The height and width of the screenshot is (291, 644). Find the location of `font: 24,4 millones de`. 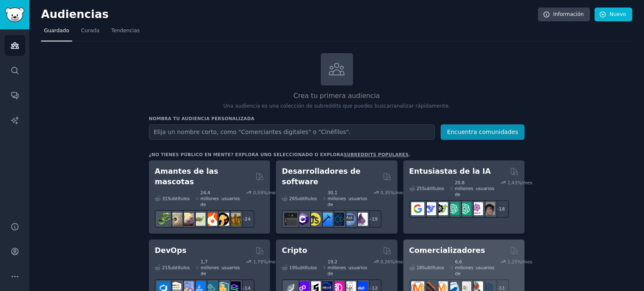

font: 24,4 millones de is located at coordinates (210, 199).